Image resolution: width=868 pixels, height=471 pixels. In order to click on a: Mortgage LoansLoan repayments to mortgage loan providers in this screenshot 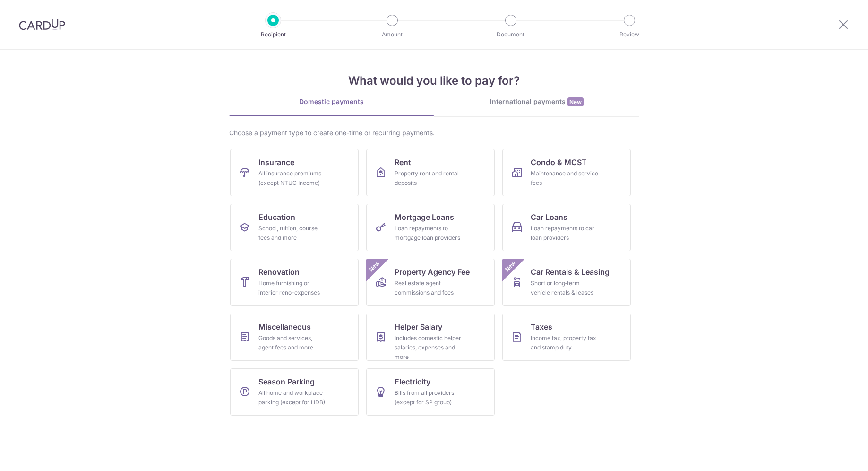, I will do `click(431, 227)`.